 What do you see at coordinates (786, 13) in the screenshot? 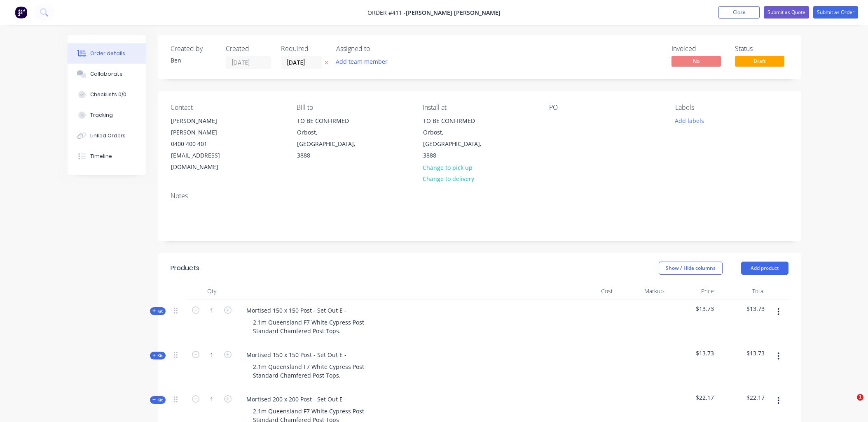
I see `button: Submit as Quote` at bounding box center [786, 13].